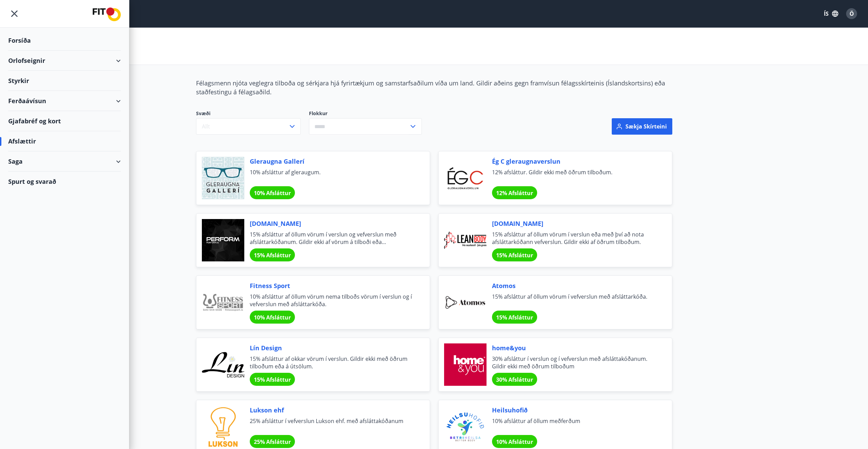 The width and height of the screenshot is (868, 449). I want to click on span: 15% afsláttur af öllum vörum í vefverslun með afsláttarkóða., so click(574, 300).